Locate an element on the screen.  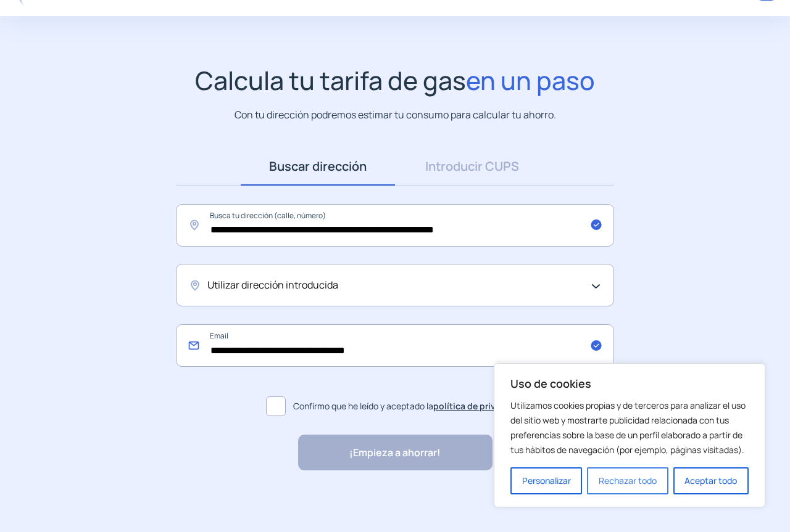
div: Uso de cookies is located at coordinates (630, 435).